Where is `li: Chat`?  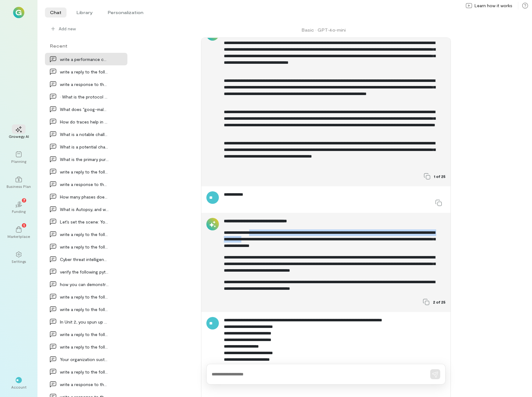 li: Chat is located at coordinates (55, 13).